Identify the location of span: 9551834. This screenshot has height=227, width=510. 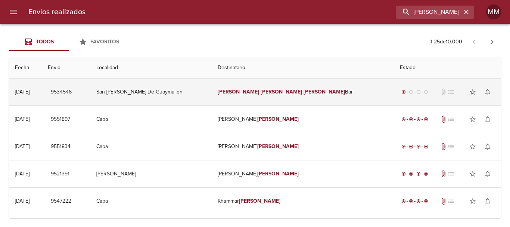
(60, 146).